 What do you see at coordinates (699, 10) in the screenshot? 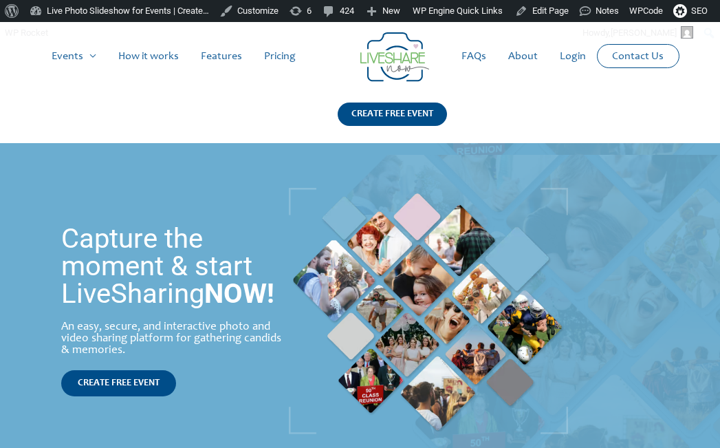
I see `span: SEO` at bounding box center [699, 10].